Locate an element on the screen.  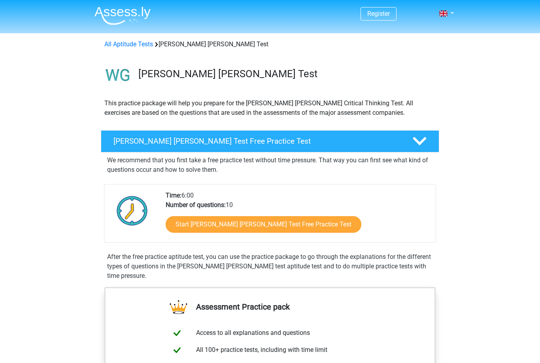
img: Clock is located at coordinates (132, 210).